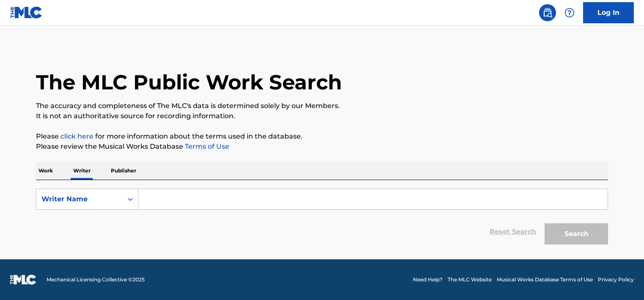 The image size is (644, 300). Describe the element at coordinates (548, 13) in the screenshot. I see `img: search` at that location.